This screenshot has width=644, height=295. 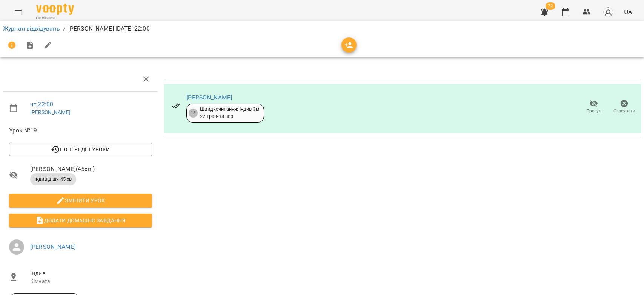 What do you see at coordinates (551, 6) in the screenshot?
I see `span: 72` at bounding box center [551, 6].